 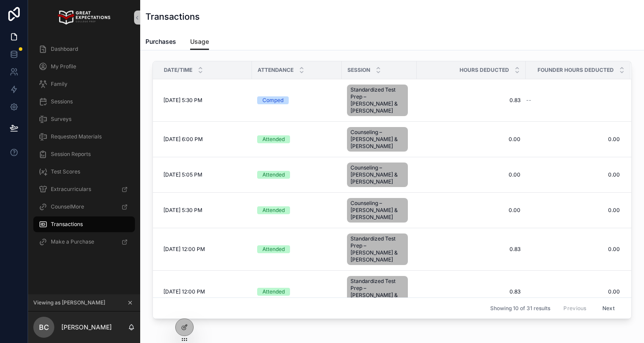 I want to click on a: Surveys, so click(x=84, y=119).